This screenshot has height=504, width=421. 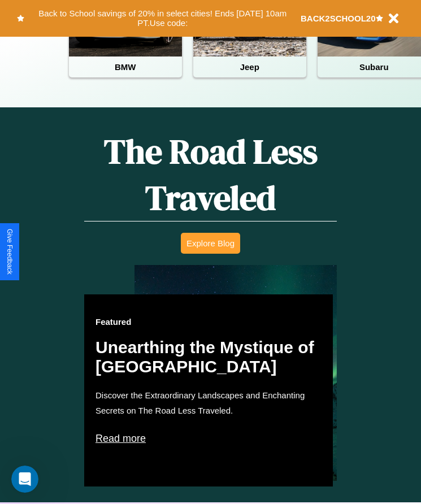 What do you see at coordinates (208, 438) in the screenshot?
I see `p: Read more` at bounding box center [208, 438].